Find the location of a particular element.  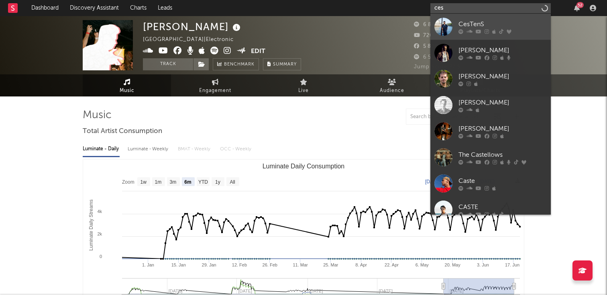

text: 1y is located at coordinates (218, 182).